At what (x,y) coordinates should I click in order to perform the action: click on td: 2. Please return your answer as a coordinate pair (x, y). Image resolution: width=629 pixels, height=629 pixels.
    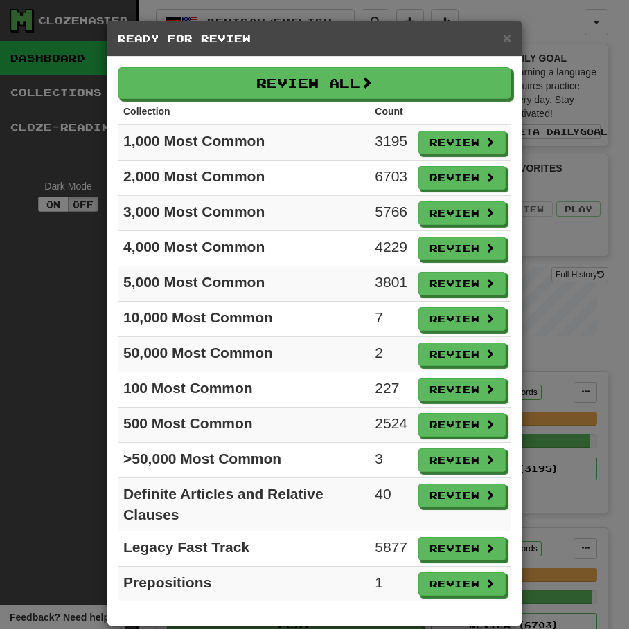
    Looking at the image, I should click on (390, 354).